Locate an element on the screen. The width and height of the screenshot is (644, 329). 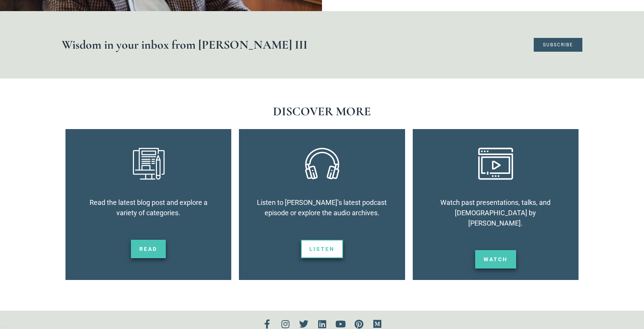
h1: DISCOVER MORE is located at coordinates (322, 112).